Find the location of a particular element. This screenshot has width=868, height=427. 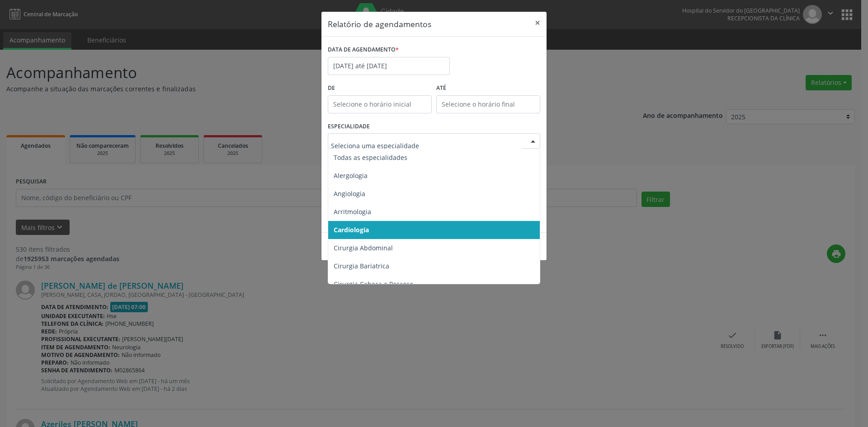

label: DATA DE AGENDAMENTO is located at coordinates (363, 49).